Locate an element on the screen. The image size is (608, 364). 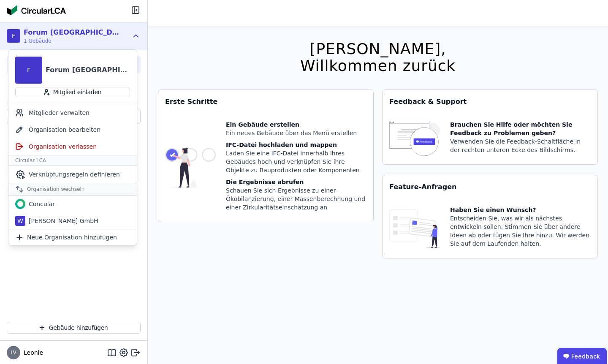
div: Concular is located at coordinates (40, 204).